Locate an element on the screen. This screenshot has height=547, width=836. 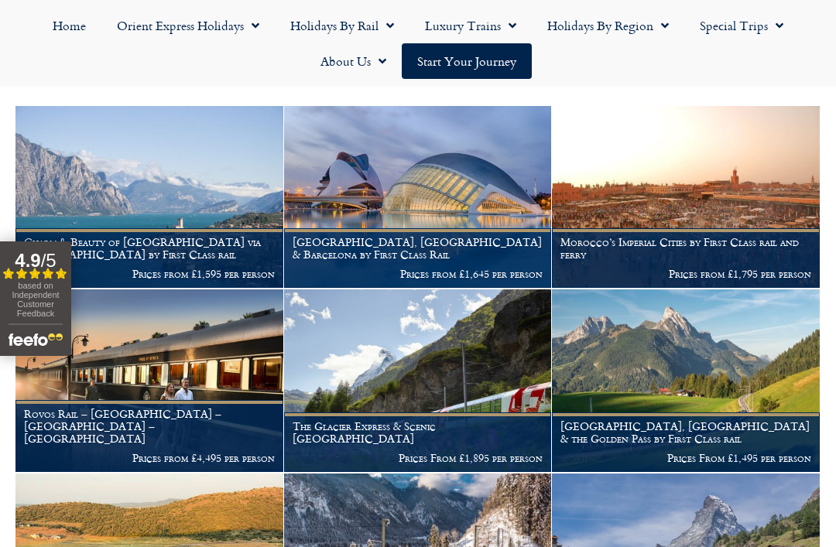
p: Prices From £1,895 per person is located at coordinates (418, 458).